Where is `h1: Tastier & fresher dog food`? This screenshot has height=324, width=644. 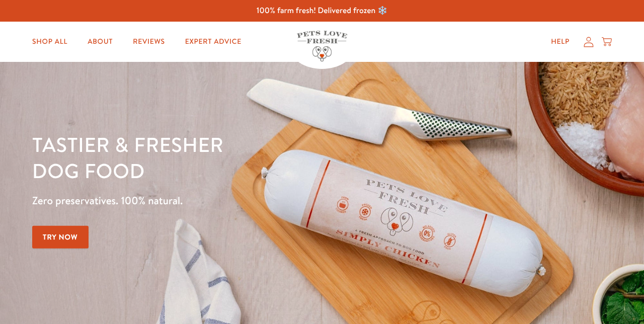
h1: Tastier & fresher dog food is located at coordinates (225, 158).